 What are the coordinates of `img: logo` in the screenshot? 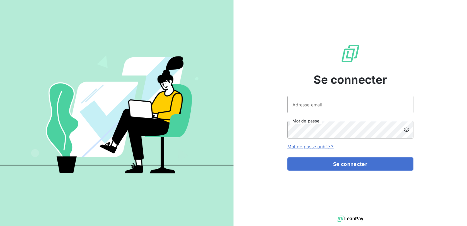 It's located at (350, 219).